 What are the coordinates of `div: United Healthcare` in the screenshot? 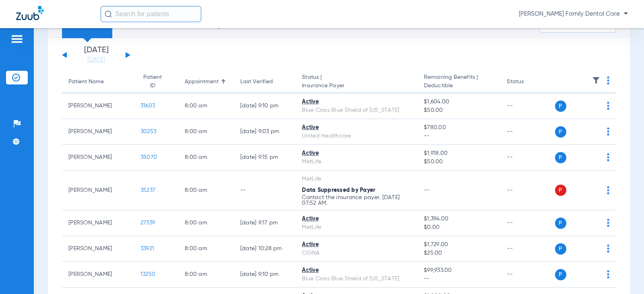 It's located at (356, 136).